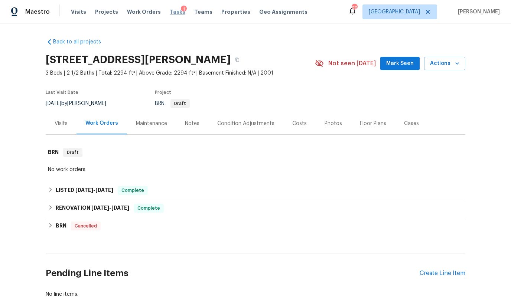 The image size is (511, 298). What do you see at coordinates (255, 170) in the screenshot?
I see `div: No work orders.` at bounding box center [255, 170].